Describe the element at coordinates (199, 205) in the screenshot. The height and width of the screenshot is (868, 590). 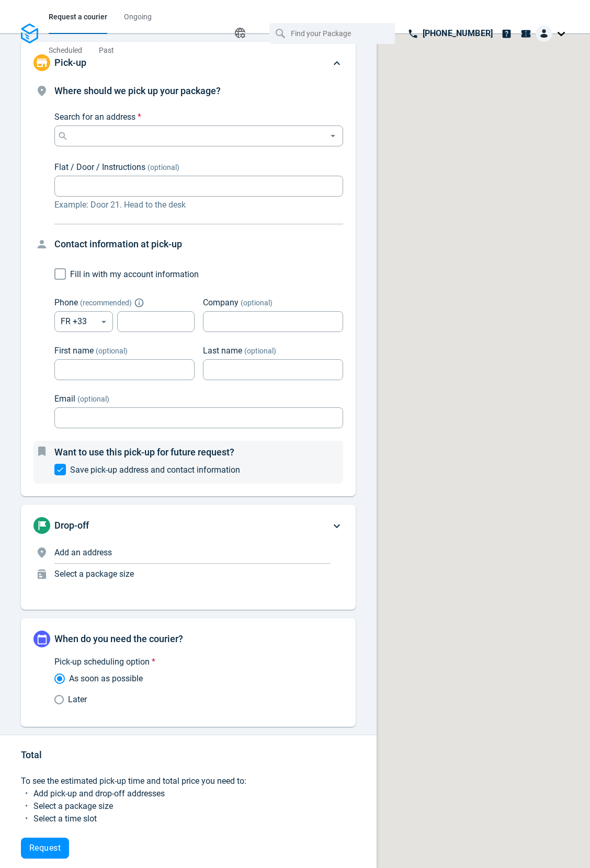
I see `p: Example: Door 21. Head to the desk` at that location.